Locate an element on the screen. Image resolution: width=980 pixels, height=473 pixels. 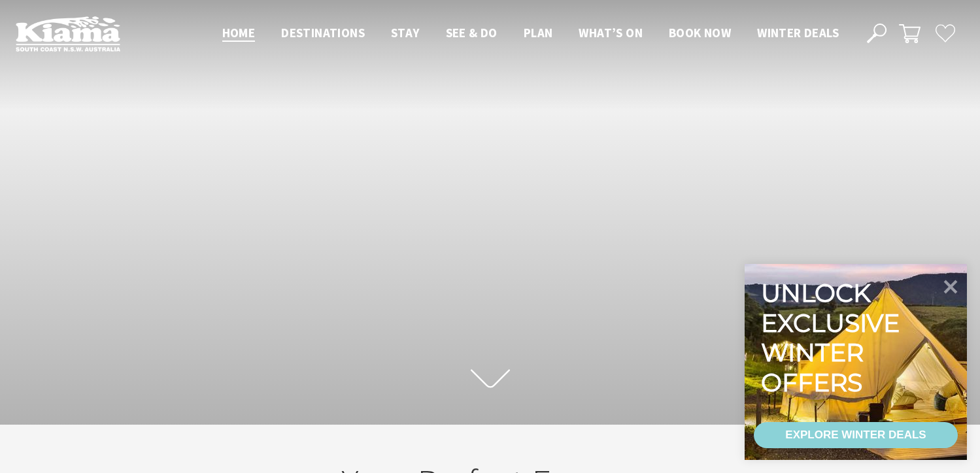
span: Winter Deals is located at coordinates (797, 33).